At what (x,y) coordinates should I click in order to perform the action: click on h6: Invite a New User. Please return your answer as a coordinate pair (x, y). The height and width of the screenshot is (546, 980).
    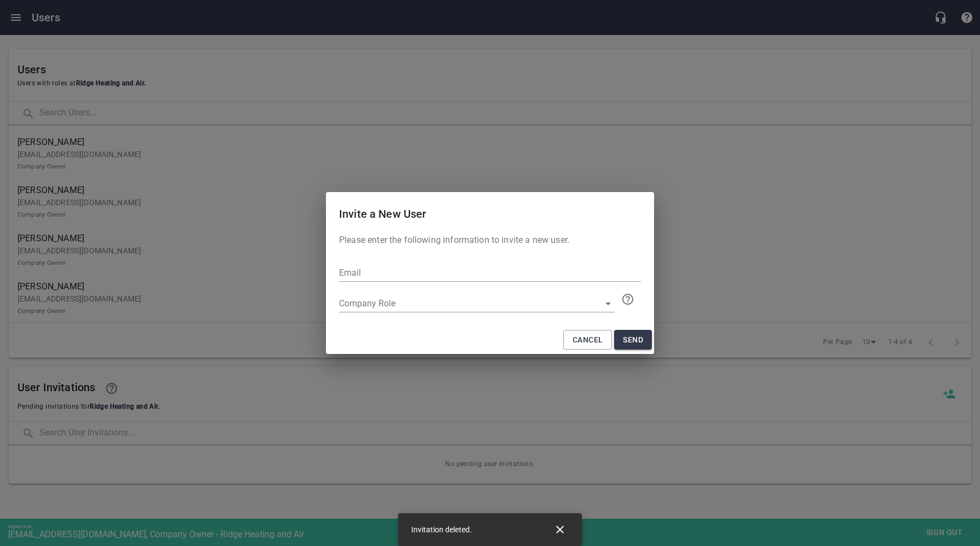
    Looking at the image, I should click on (490, 214).